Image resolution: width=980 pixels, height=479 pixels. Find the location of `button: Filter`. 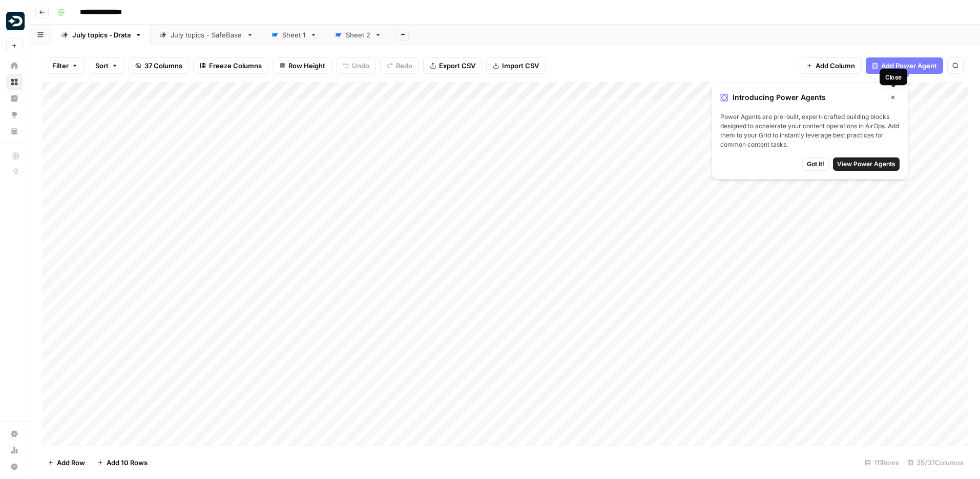

button: Filter is located at coordinates (65, 65).